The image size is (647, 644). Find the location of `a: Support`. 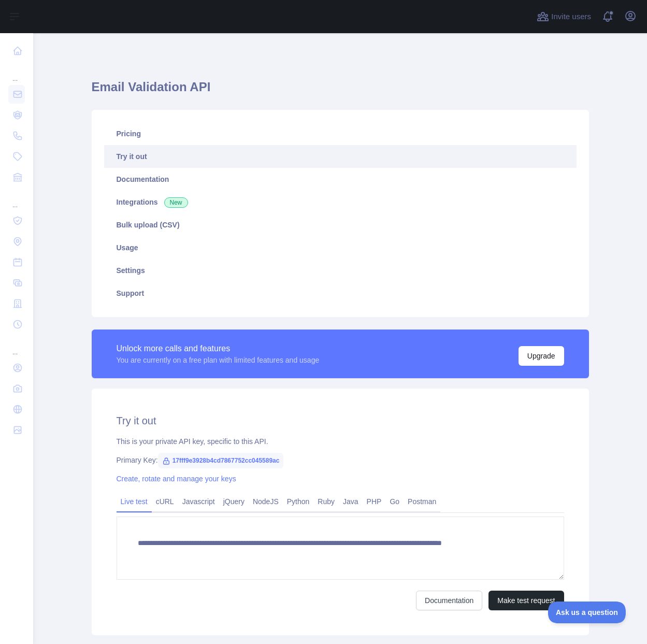

a: Support is located at coordinates (340, 293).